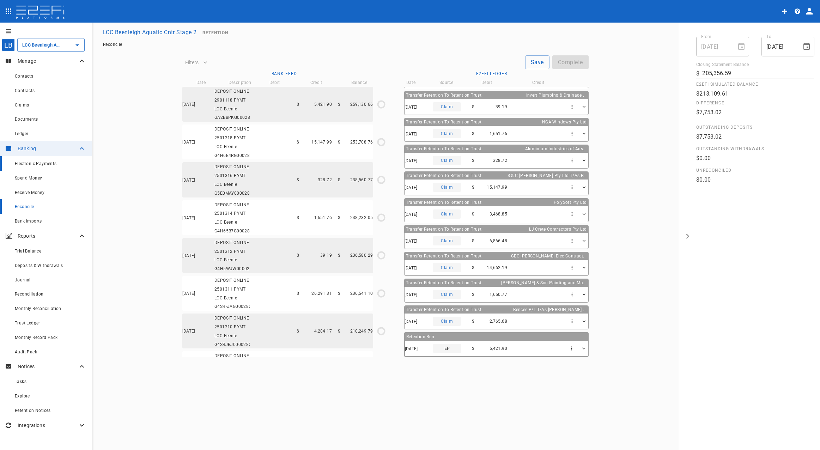 The width and height of the screenshot is (820, 450). What do you see at coordinates (48, 366) in the screenshot?
I see `p: Notices` at bounding box center [48, 366].